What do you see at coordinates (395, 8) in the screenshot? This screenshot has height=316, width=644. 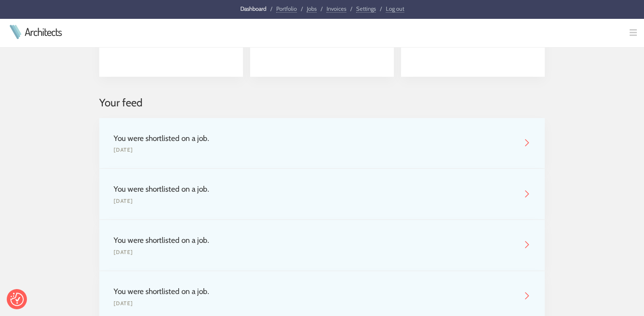 I see `a: Log out` at bounding box center [395, 8].